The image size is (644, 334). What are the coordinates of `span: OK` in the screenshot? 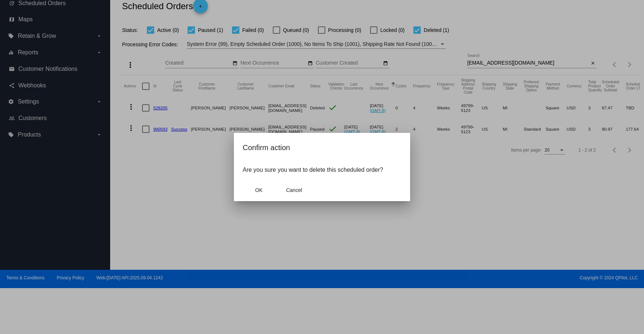 It's located at (259, 190).